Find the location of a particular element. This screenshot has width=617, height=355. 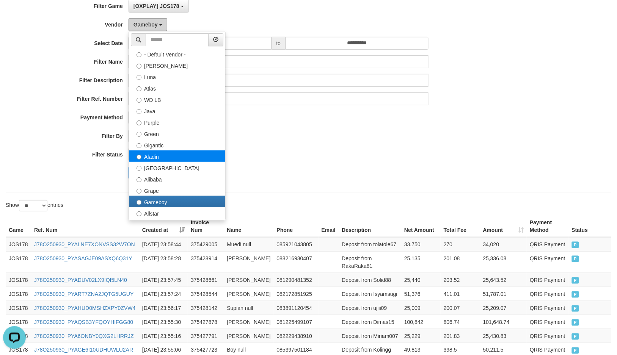

a: J78O250930_PYA6ONBY0QXG2LHRRJZ is located at coordinates (84, 336).